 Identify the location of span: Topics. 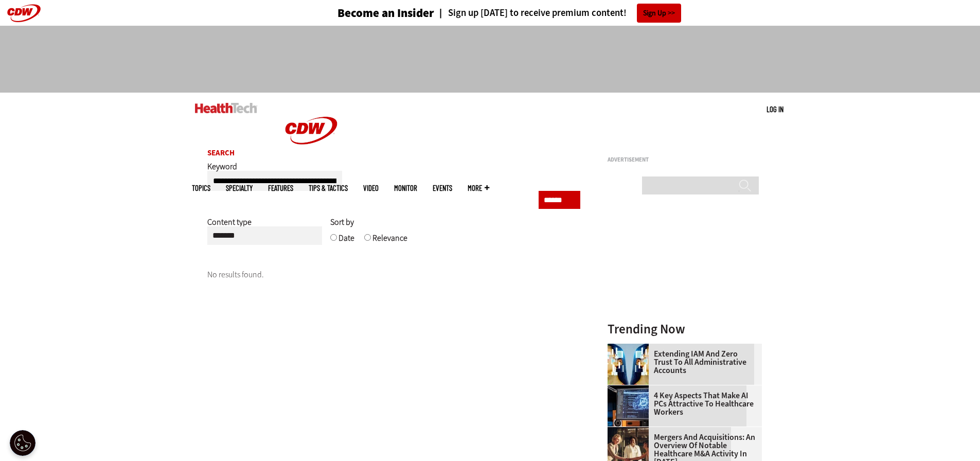
(201, 188).